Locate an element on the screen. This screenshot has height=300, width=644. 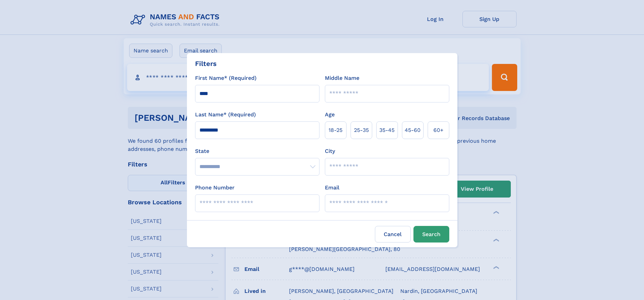
span: 25‑35 is located at coordinates (361, 130).